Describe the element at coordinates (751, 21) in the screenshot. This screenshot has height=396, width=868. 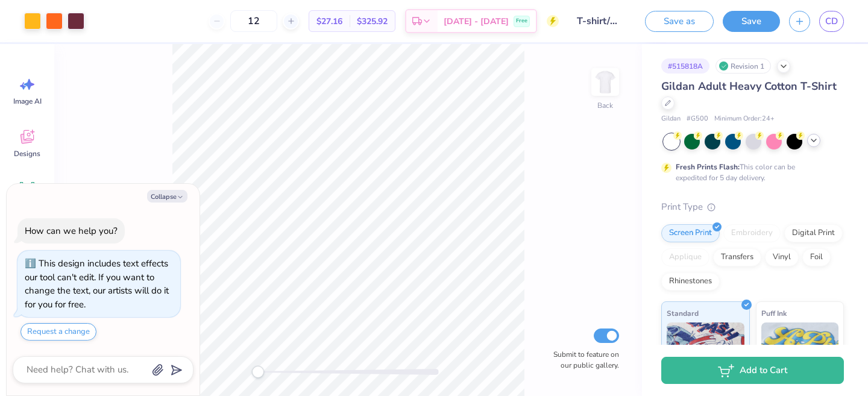
I see `button: Save` at that location.